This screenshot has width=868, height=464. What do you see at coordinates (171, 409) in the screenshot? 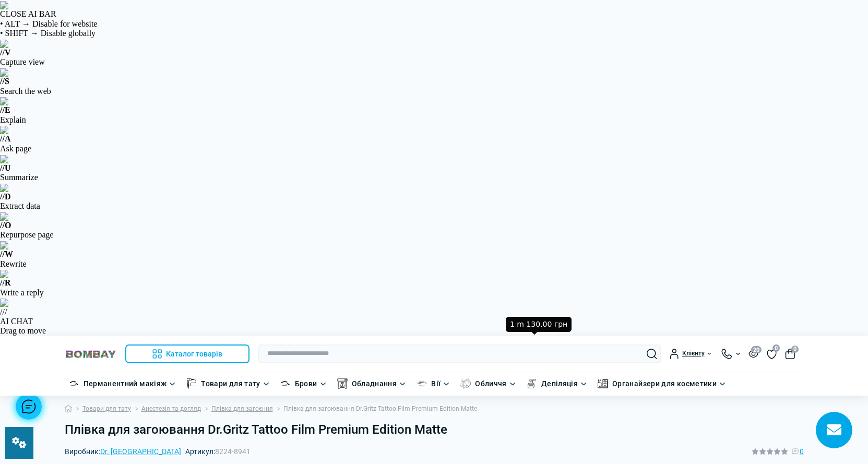
I see `a: Анестезія та догляд` at bounding box center [171, 409].